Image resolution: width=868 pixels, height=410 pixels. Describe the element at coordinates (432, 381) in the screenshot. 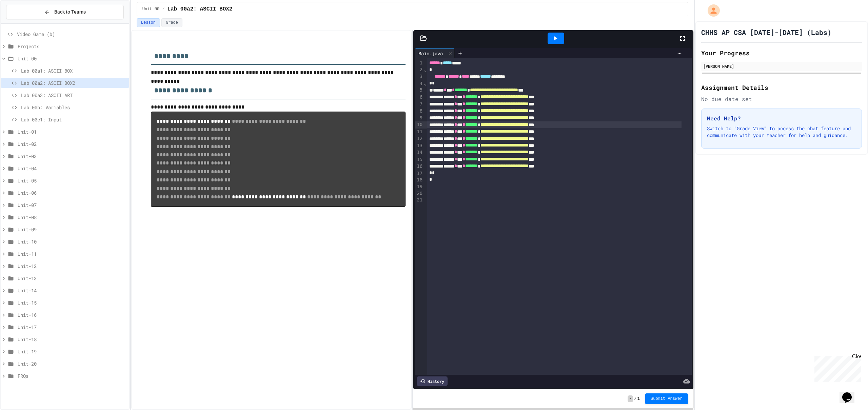

I see `div: History` at that location.